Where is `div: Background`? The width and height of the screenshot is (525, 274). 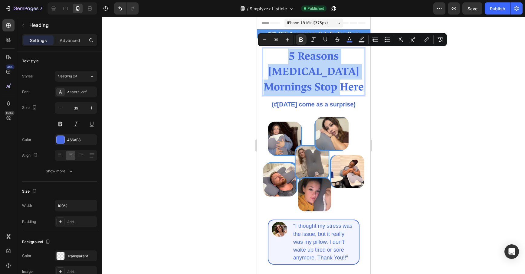 div: Background is located at coordinates (37, 242).